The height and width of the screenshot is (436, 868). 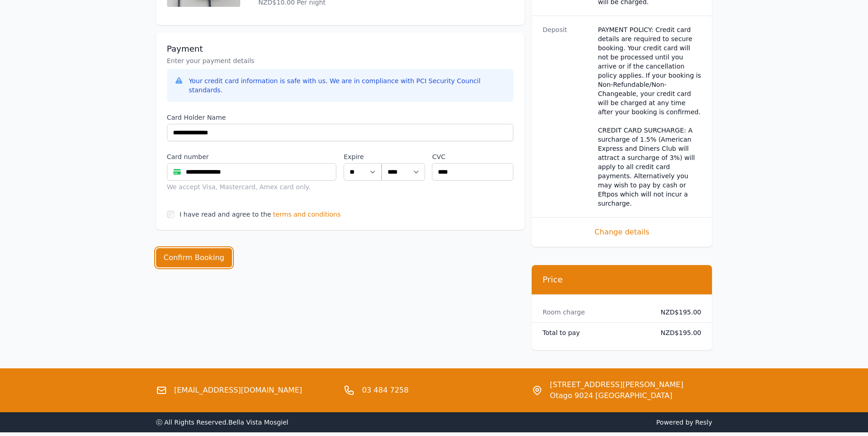 I want to click on h3: Price, so click(x=621, y=280).